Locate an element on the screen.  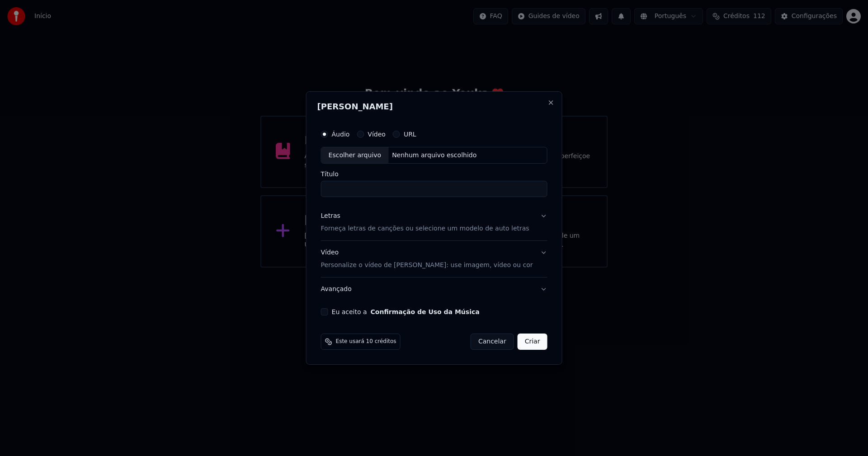
label: Vídeo is located at coordinates (377, 135).